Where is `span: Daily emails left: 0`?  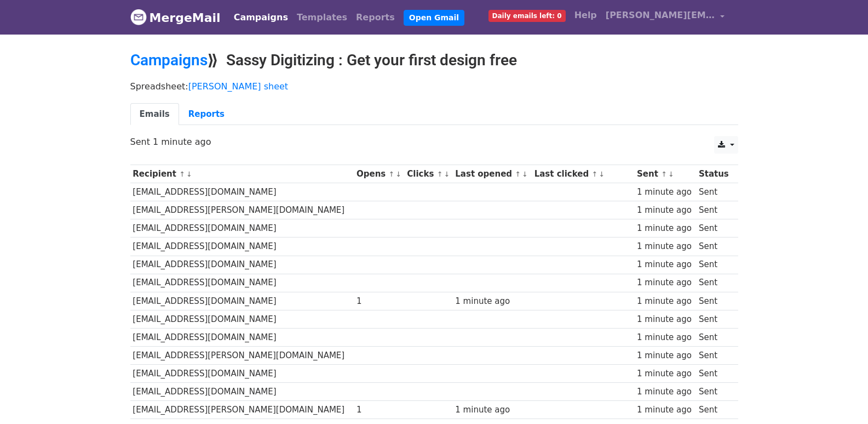 span: Daily emails left: 0 is located at coordinates (527, 16).